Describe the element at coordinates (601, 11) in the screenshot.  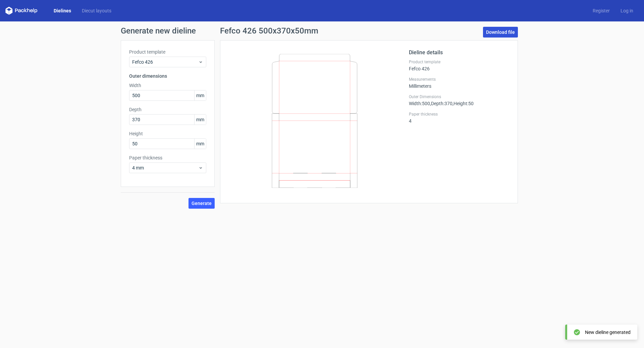
I see `a: Register` at that location.